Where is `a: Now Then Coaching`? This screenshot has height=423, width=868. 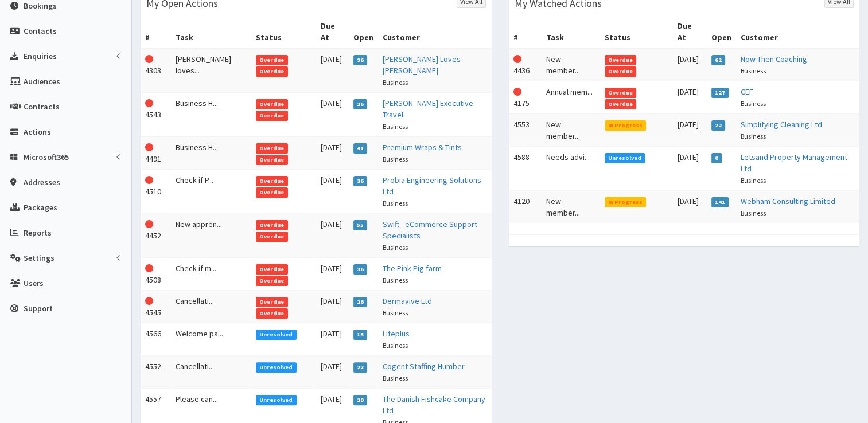 a: Now Then Coaching is located at coordinates (774, 59).